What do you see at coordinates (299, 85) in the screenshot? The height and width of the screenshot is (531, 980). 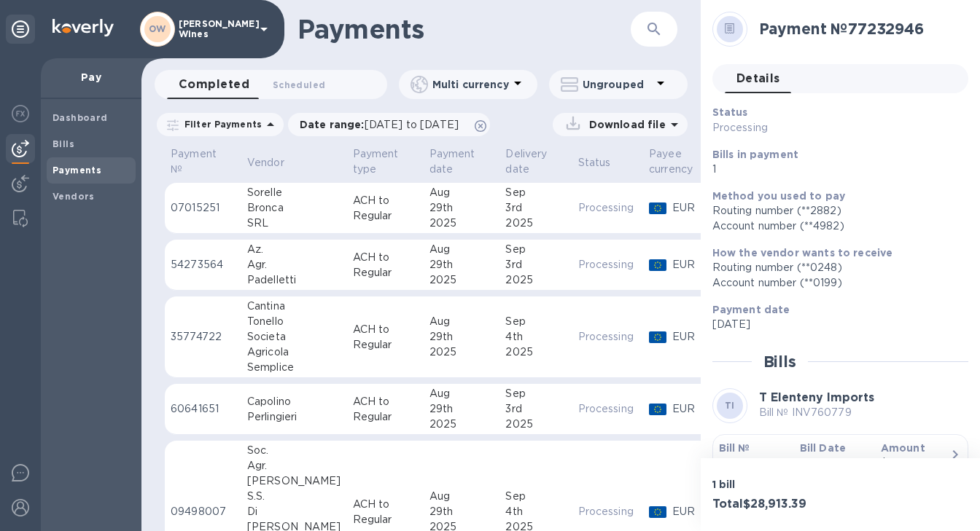 I see `span: Scheduled` at bounding box center [299, 85].